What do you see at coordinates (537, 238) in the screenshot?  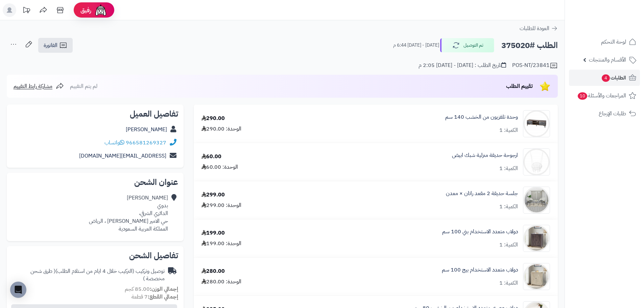 I see `img: 1751782701-220605010582-90x90.jpg` at bounding box center [537, 238].